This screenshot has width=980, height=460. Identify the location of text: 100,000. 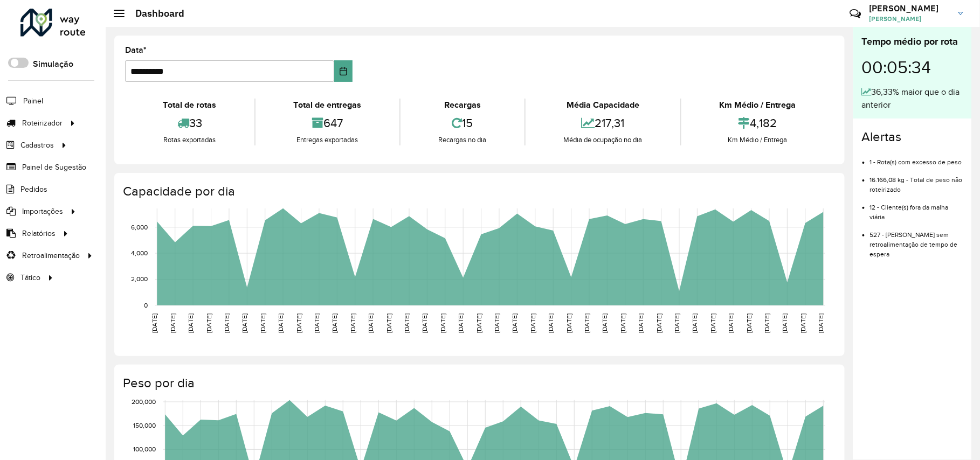
(145, 449).